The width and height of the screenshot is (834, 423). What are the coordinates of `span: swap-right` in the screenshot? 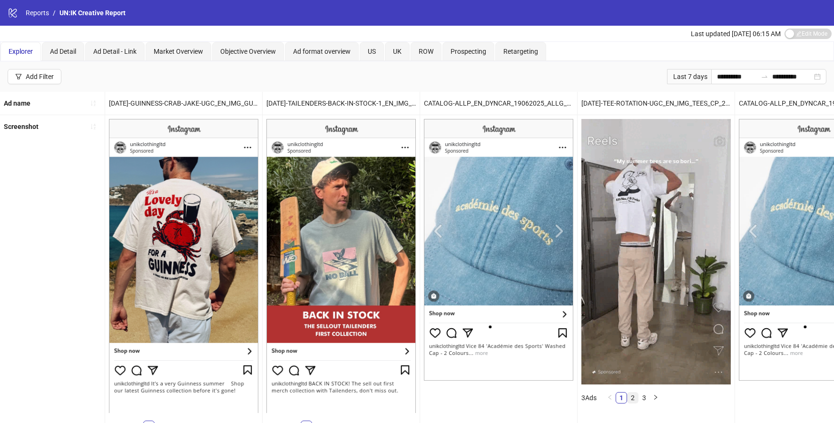 It's located at (765, 77).